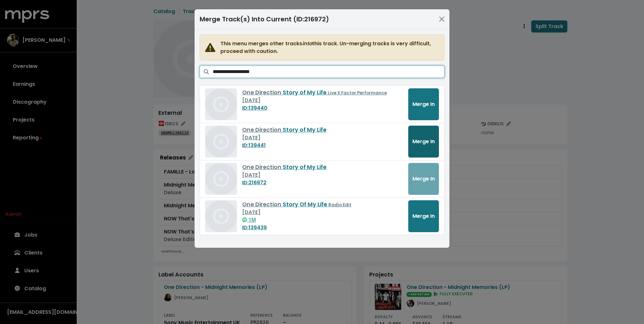 The image size is (644, 324). What do you see at coordinates (323, 228) in the screenshot?
I see `div: ID: 139439` at bounding box center [323, 228].